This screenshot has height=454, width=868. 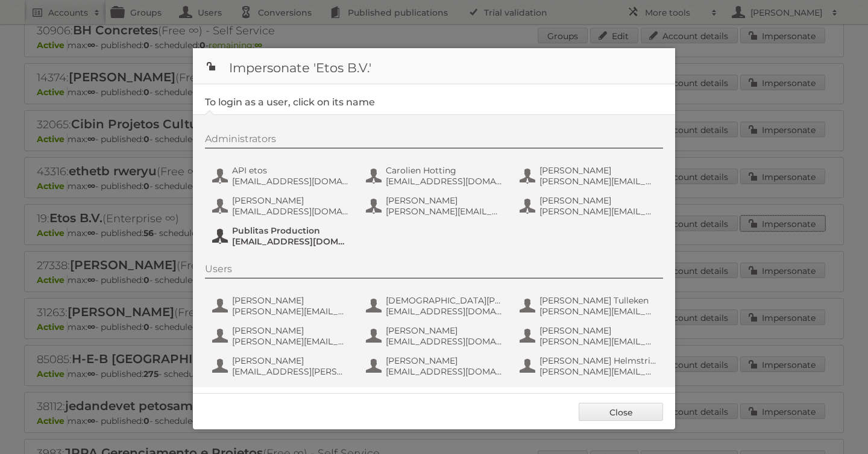 What do you see at coordinates (290, 231) in the screenshot?
I see `span: Publitas Production` at bounding box center [290, 231].